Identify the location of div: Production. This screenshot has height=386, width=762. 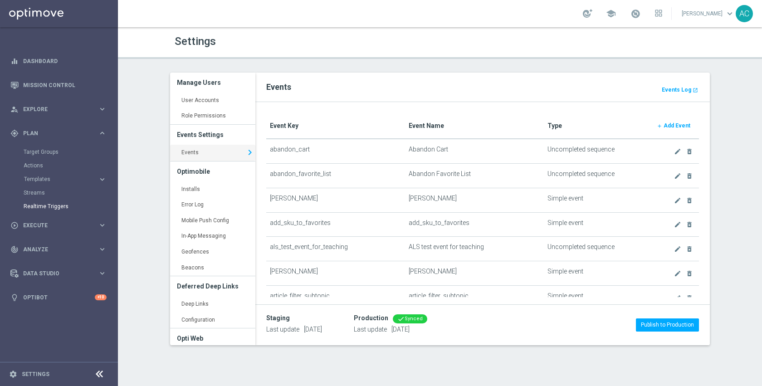
(371, 318).